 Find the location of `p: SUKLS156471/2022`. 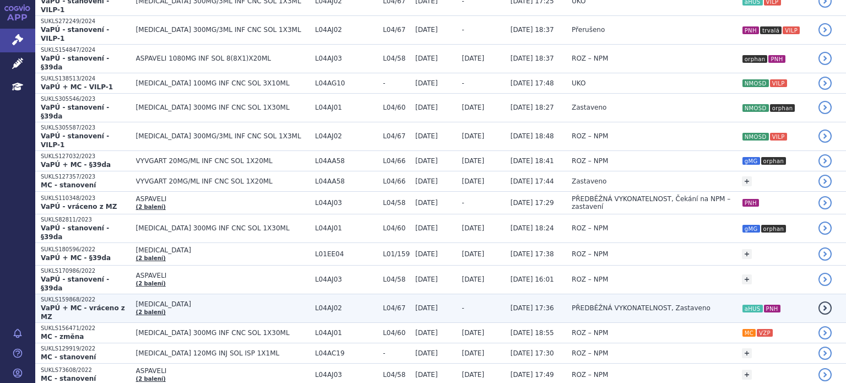

p: SUKLS156471/2022 is located at coordinates (85, 328).